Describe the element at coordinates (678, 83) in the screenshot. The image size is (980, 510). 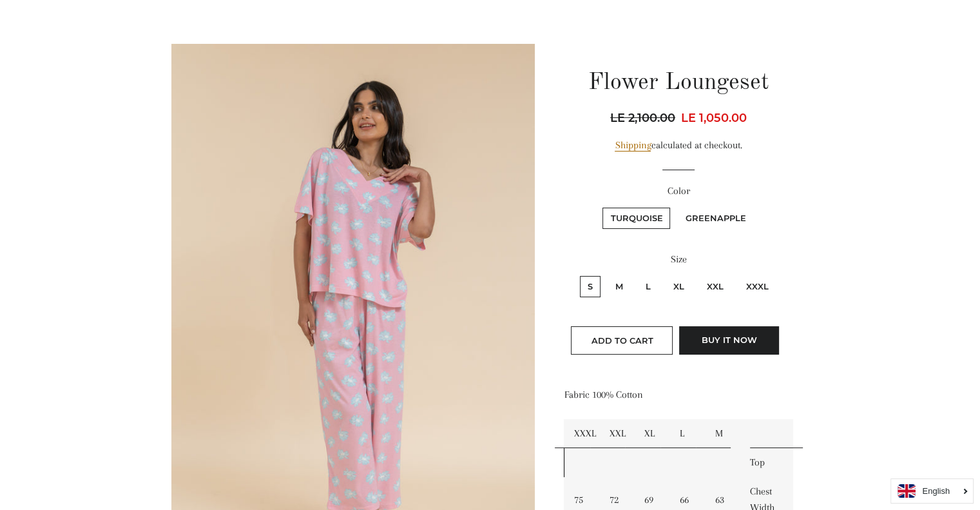
I see `h1: Flower Loungeset` at that location.